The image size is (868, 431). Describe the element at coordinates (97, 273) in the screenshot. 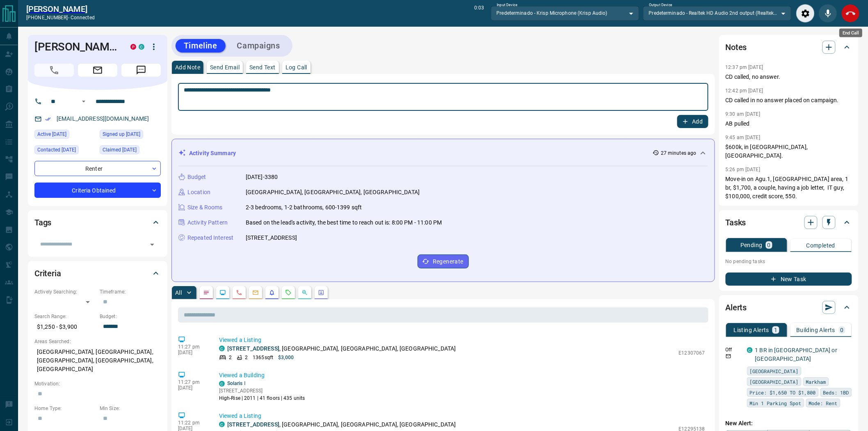

I see `div: Criteria` at that location.